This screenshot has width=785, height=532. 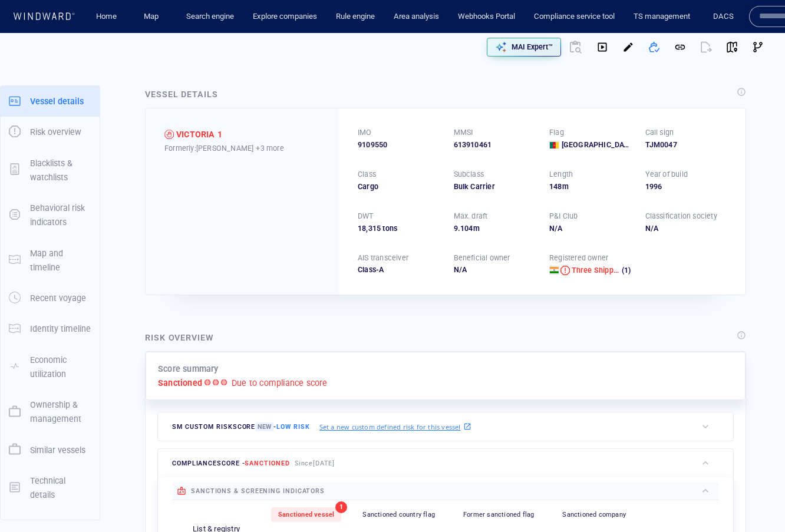 I want to click on a: Recent voyage, so click(x=50, y=298).